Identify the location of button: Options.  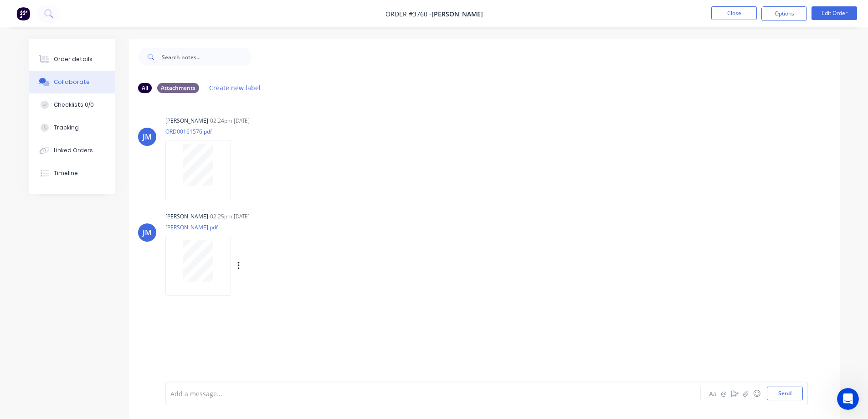
(784, 13).